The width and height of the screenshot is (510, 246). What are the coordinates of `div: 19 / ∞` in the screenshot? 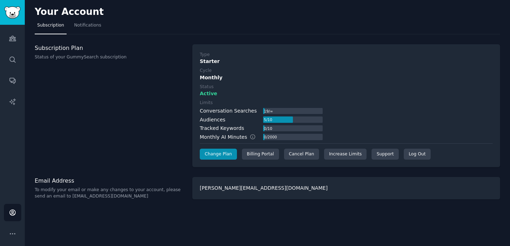 It's located at (268, 111).